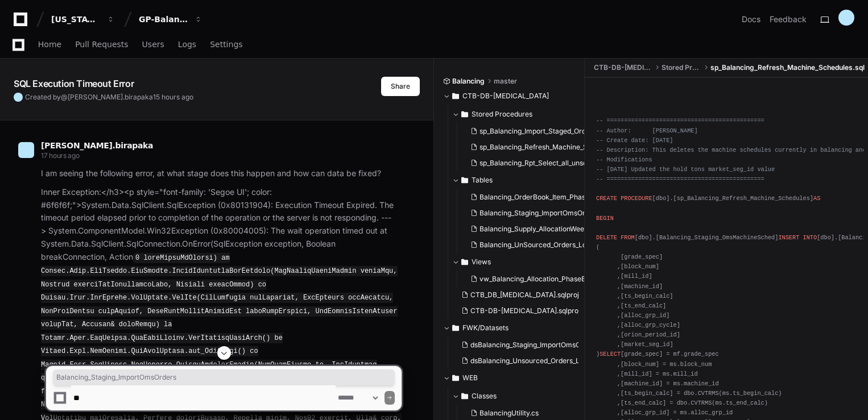  What do you see at coordinates (553, 345) in the screenshot?
I see `span: dsBalancing_Staging_ImportOmsOrders.Designer.cs` at bounding box center [553, 345].